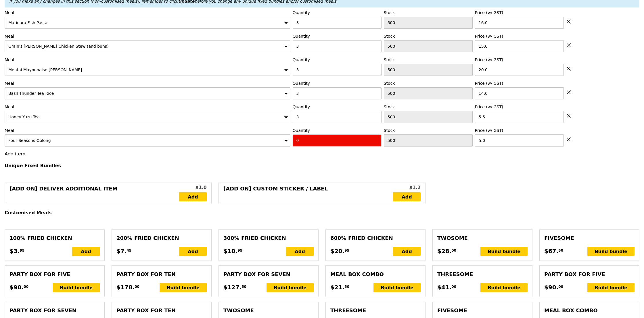 The height and width of the screenshot is (318, 644). What do you see at coordinates (444, 287) in the screenshot?
I see `span: $41.` at bounding box center [444, 287].